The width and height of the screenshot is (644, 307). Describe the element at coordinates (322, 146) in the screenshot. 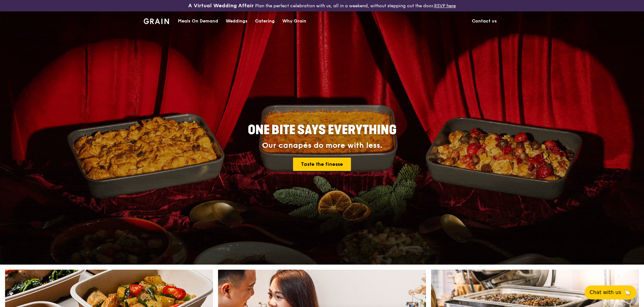

I see `div: Our canapés do more with less.` at that location.